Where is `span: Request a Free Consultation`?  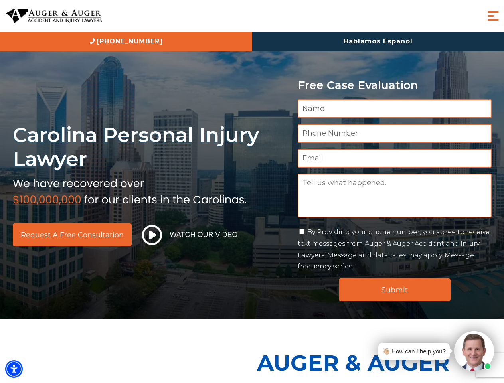
span: Request a Free Consultation is located at coordinates (72, 235).